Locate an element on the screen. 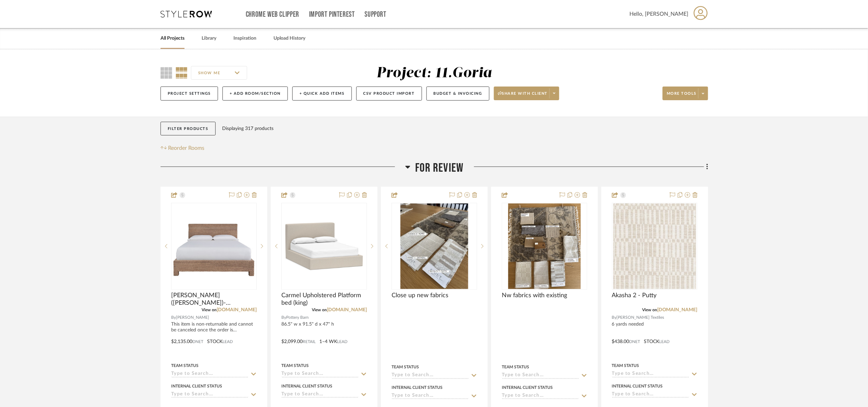 This screenshot has height=407, width=868. img: Carmel Upholstered Platform bed (king) is located at coordinates (324, 246).